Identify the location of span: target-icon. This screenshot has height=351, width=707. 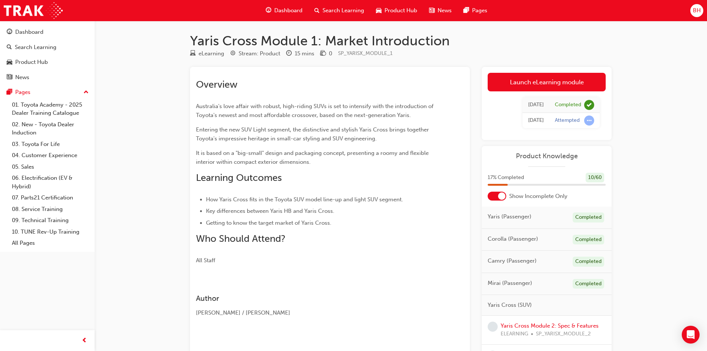
(233, 54).